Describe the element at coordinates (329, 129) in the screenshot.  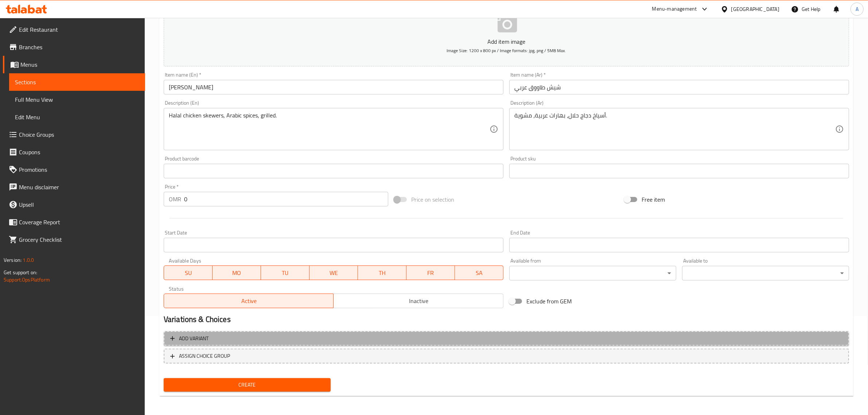
I see `textarea: Halal chicken skewers, Arabic spices, grilled.` at that location.